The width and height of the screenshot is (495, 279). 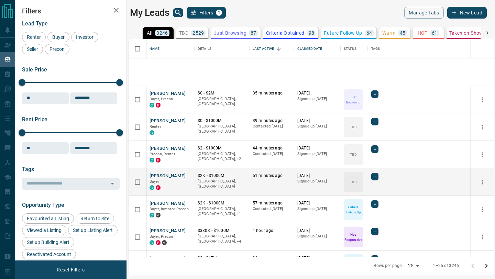 What do you see at coordinates (388, 266) in the screenshot?
I see `p: Rows per page:` at bounding box center [388, 266].